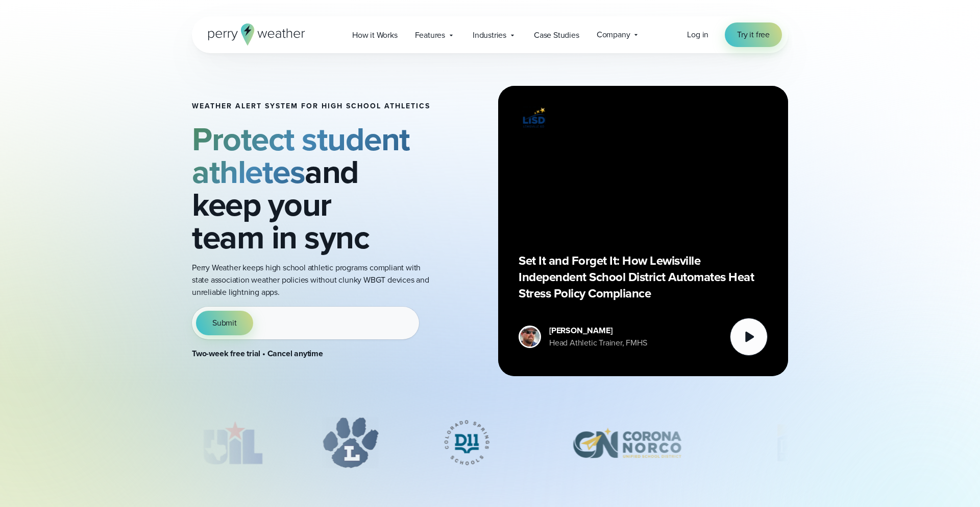 The image size is (980, 507). Describe the element at coordinates (698, 35) in the screenshot. I see `a: Log in` at that location.